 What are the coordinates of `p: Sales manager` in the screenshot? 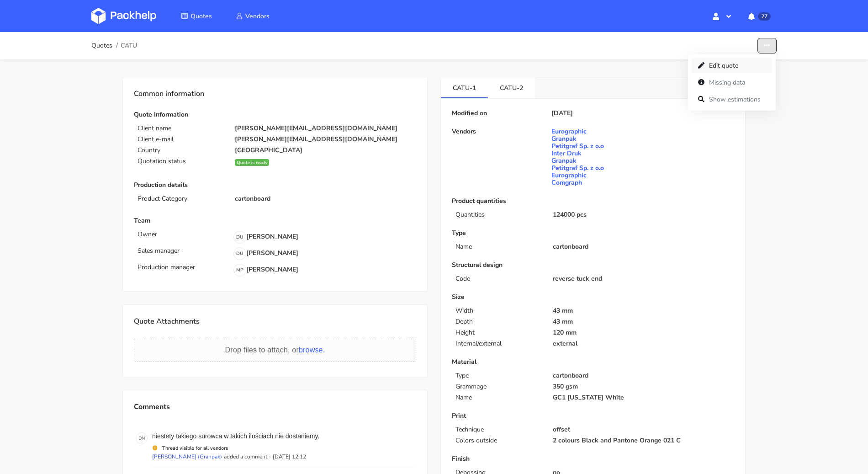 It's located at (183, 251).